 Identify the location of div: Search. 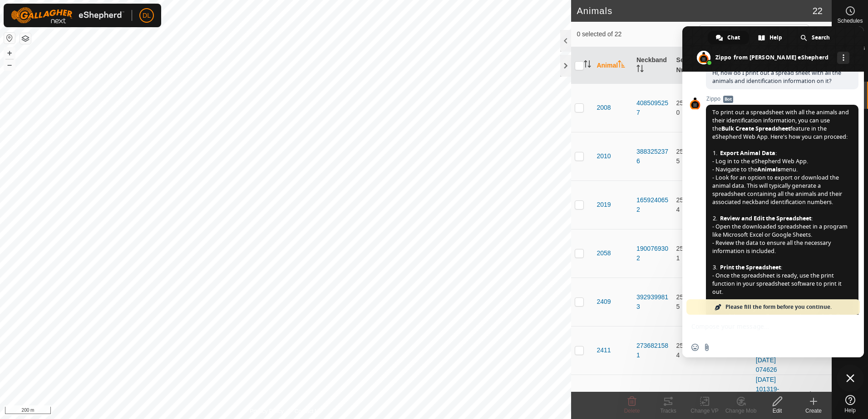
(816, 37).